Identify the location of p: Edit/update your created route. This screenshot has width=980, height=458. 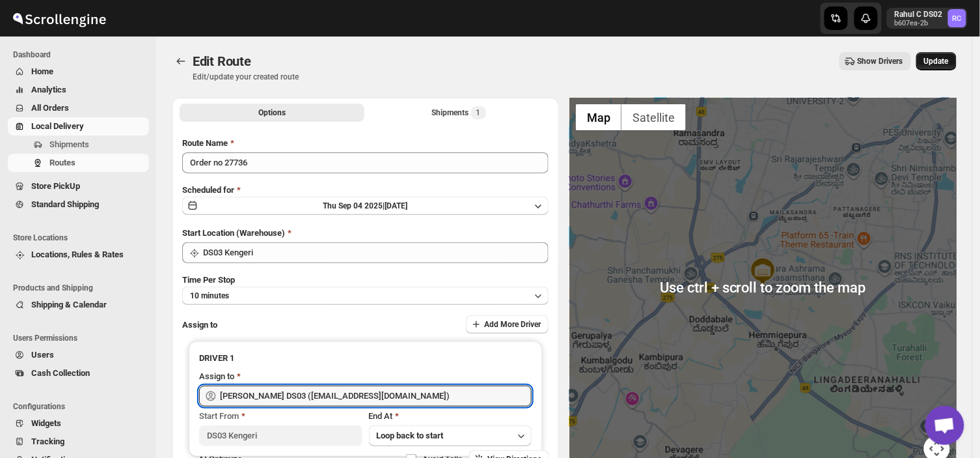
(245, 77).